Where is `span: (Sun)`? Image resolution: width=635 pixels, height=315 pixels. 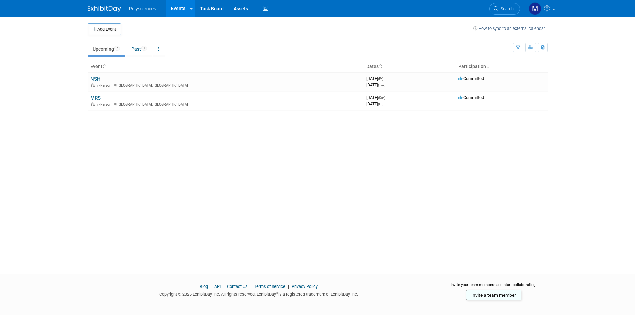 span: (Sun) is located at coordinates (382, 98).